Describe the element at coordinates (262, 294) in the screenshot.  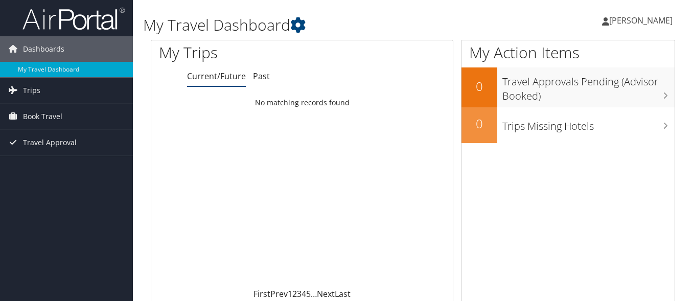
I see `a: First` at that location.